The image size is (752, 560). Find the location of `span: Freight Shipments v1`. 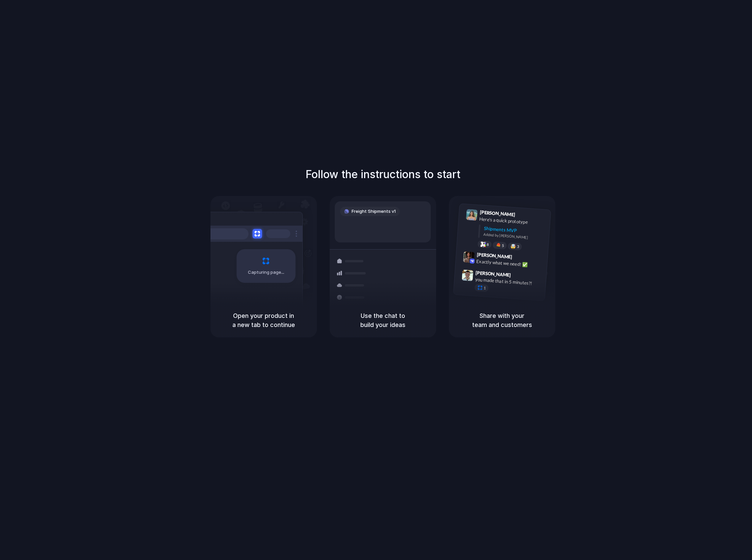

span: Freight Shipments v1 is located at coordinates (374, 211).